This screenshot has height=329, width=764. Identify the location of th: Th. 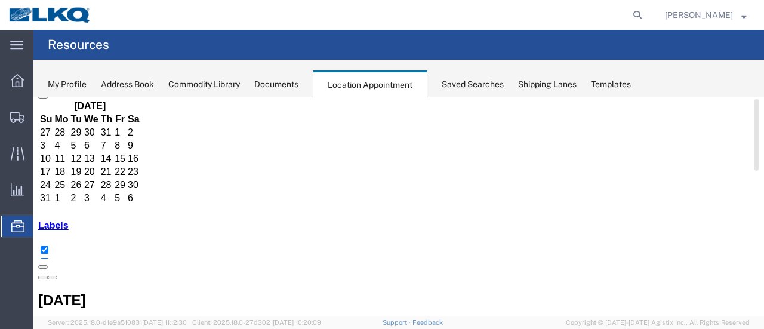
(73, 22).